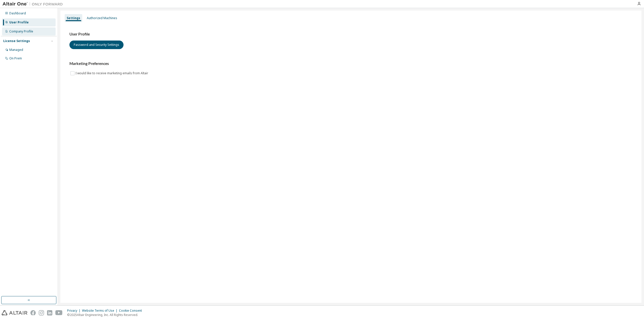  What do you see at coordinates (96, 45) in the screenshot?
I see `button: Password and Security Settings` at bounding box center [96, 45].